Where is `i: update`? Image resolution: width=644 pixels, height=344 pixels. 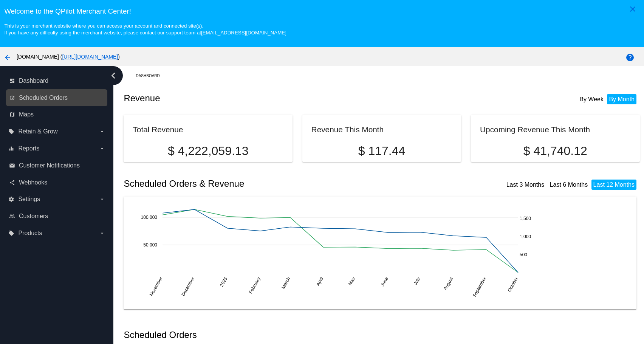
i: update is located at coordinates (12, 98).